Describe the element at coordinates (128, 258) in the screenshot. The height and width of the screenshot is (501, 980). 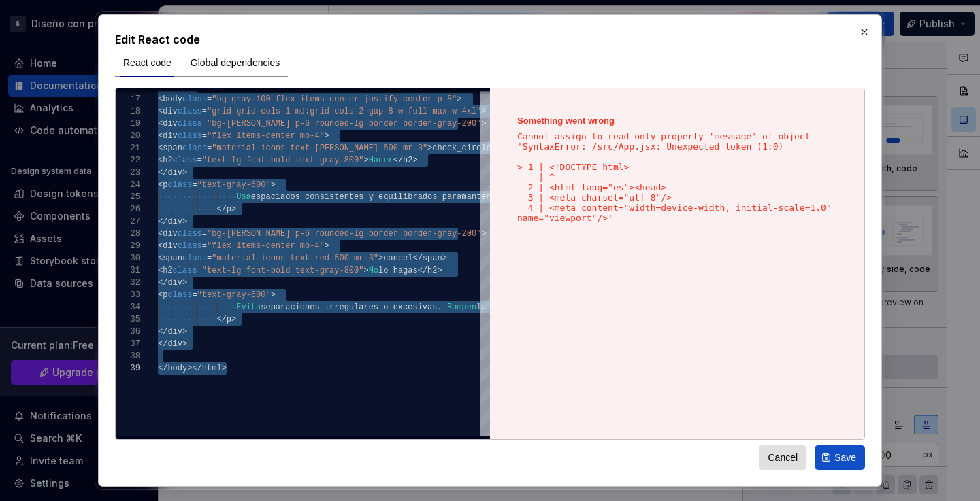
I see `div: 30` at that location.